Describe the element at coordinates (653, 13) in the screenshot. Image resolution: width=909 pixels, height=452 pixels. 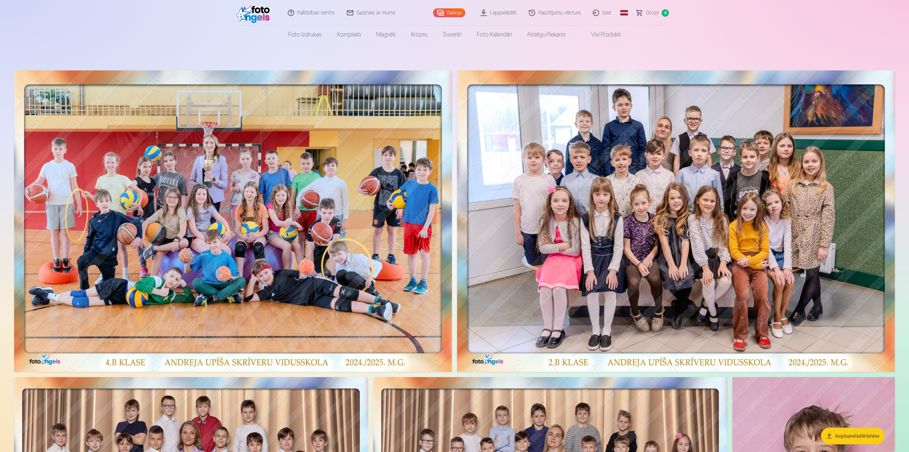
I see `span: Grozs` at that location.